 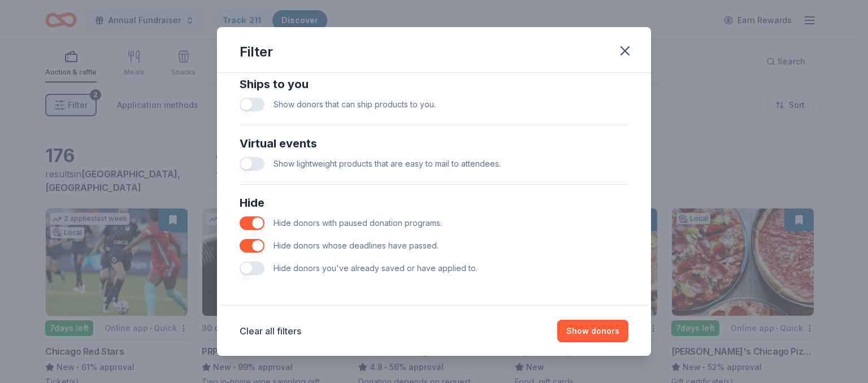 What do you see at coordinates (434, 143) in the screenshot?
I see `div: Virtual events` at bounding box center [434, 143].